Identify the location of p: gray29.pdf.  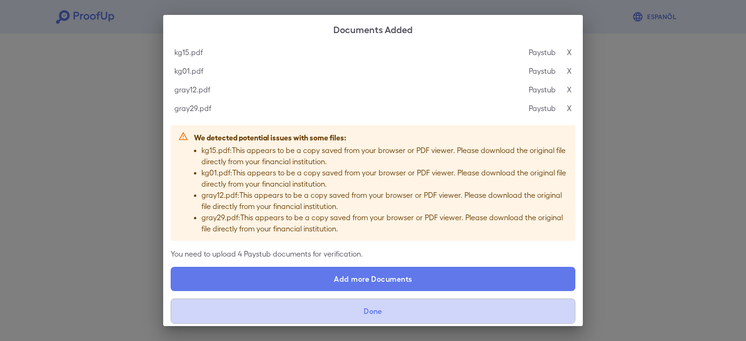
(193, 108).